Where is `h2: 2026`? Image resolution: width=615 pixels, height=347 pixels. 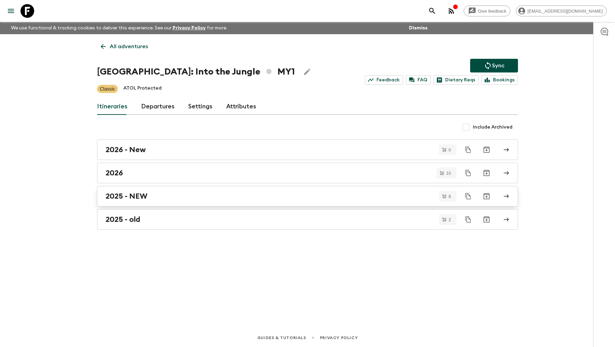 h2: 2026 is located at coordinates (114, 173).